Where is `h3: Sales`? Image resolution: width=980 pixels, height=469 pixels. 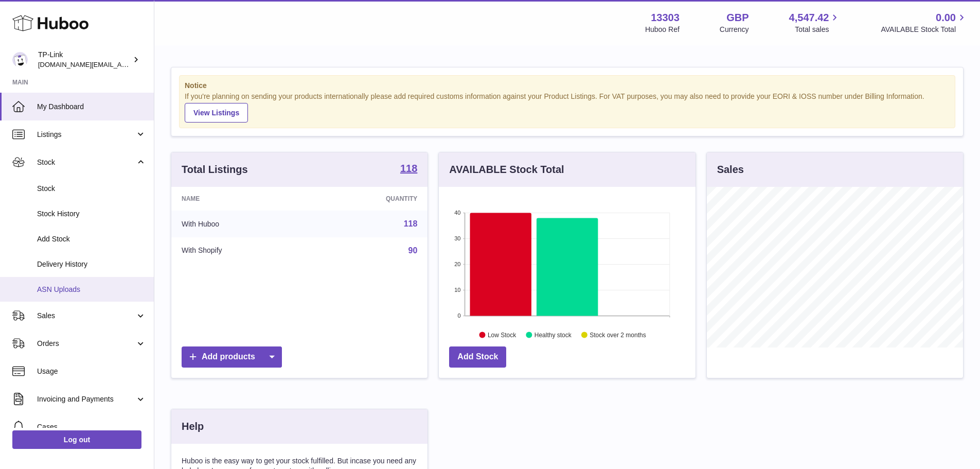
h3: Sales is located at coordinates (731, 170).